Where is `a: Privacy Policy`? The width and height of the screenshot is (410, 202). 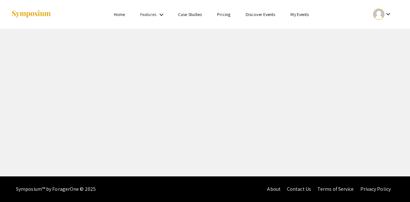 a: Privacy Policy is located at coordinates (376, 189).